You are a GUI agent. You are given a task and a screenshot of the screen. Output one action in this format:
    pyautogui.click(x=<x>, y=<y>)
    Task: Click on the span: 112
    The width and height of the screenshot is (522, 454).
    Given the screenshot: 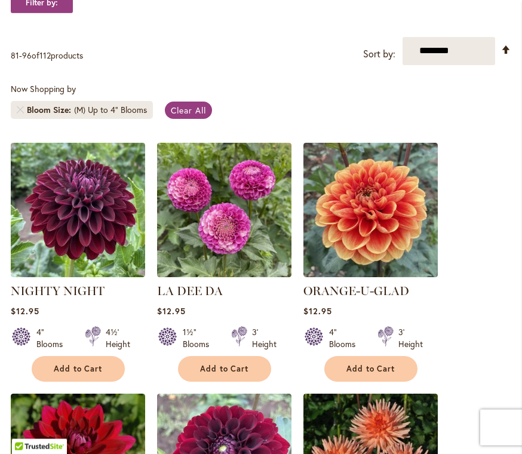 What is the action you would take?
    pyautogui.click(x=45, y=56)
    